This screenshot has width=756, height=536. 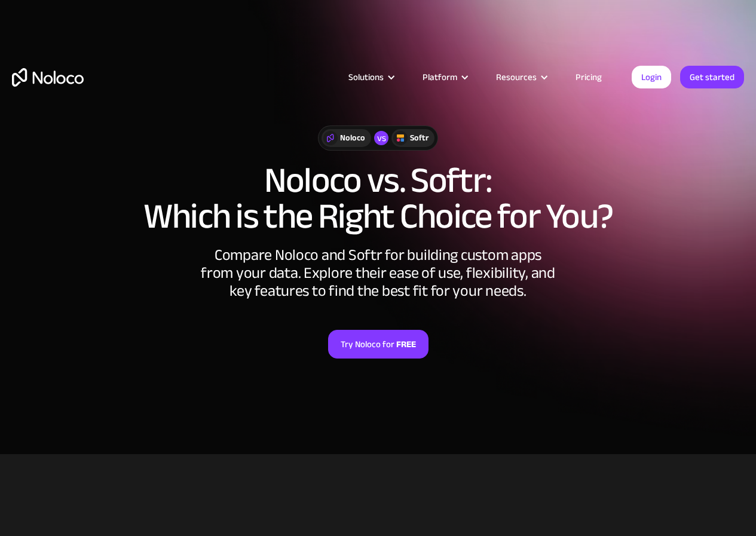 I want to click on div: vs, so click(x=382, y=138).